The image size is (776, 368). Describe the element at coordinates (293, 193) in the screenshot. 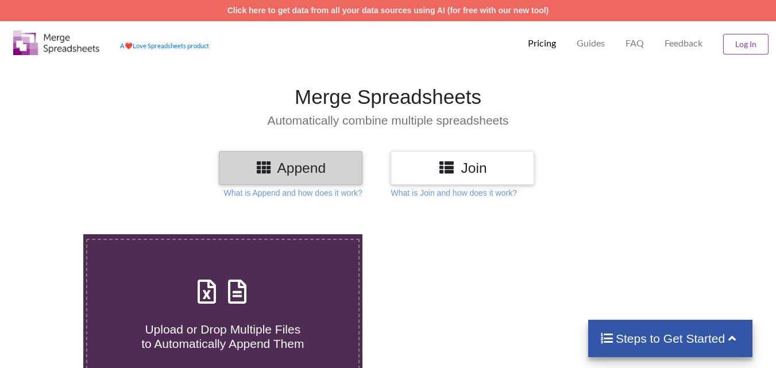

I see `p: What is Append and how does it work?` at that location.